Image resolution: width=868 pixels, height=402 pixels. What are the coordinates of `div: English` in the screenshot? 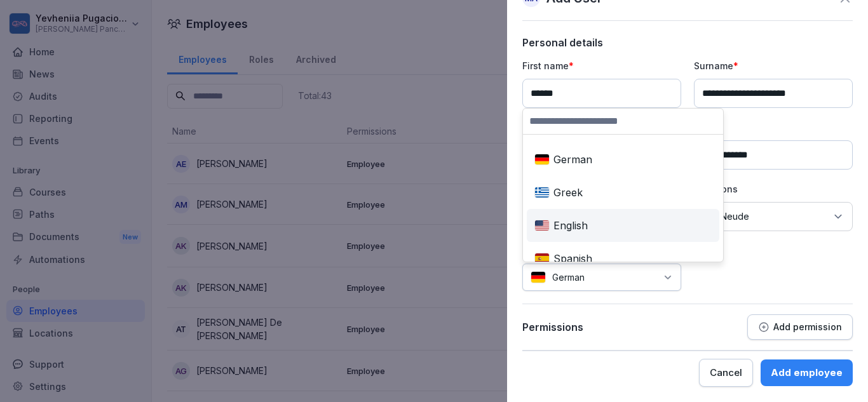 It's located at (623, 226).